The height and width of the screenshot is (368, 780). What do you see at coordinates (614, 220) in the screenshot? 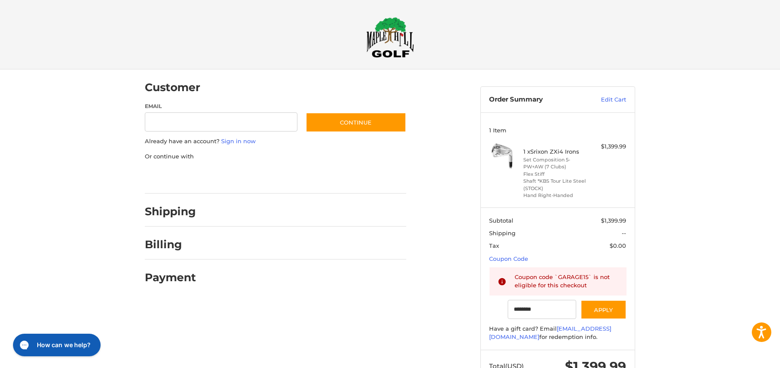
I see `span: $1,399.99` at bounding box center [614, 220].